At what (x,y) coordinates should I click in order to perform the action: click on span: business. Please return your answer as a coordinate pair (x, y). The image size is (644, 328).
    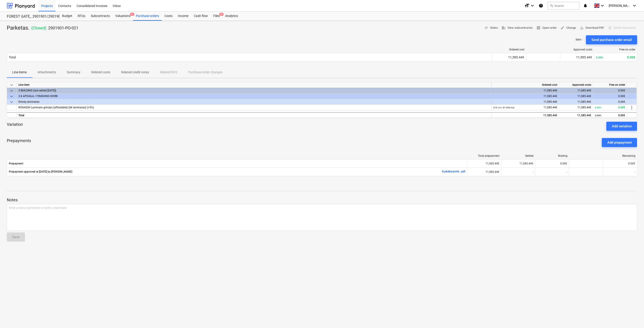
    Looking at the image, I should click on (504, 28).